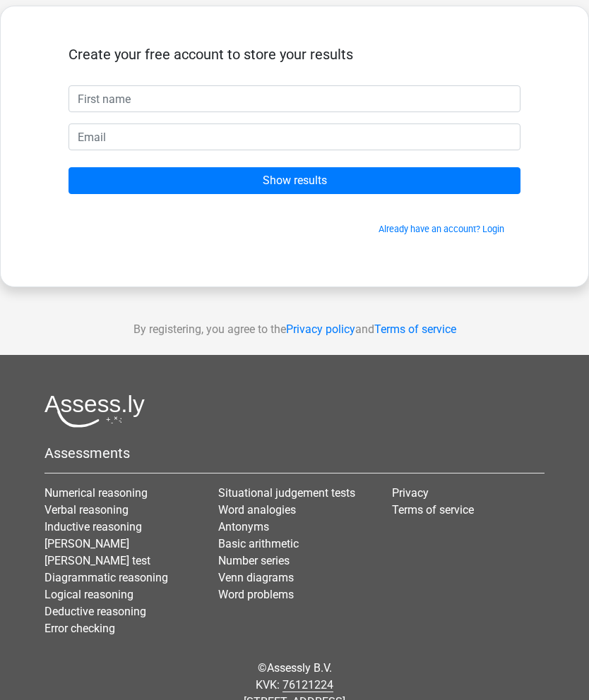 This screenshot has width=589, height=700. I want to click on a: Word analogies, so click(257, 509).